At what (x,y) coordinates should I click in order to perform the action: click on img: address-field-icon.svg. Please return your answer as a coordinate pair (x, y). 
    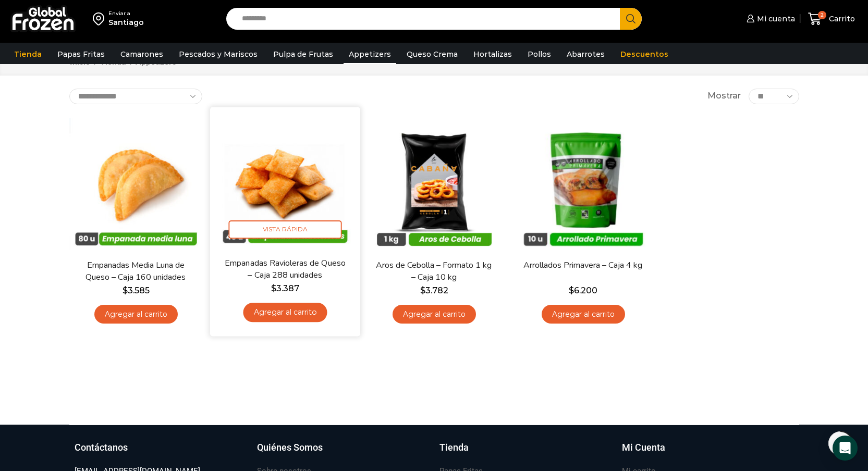
    Looking at the image, I should click on (100, 19).